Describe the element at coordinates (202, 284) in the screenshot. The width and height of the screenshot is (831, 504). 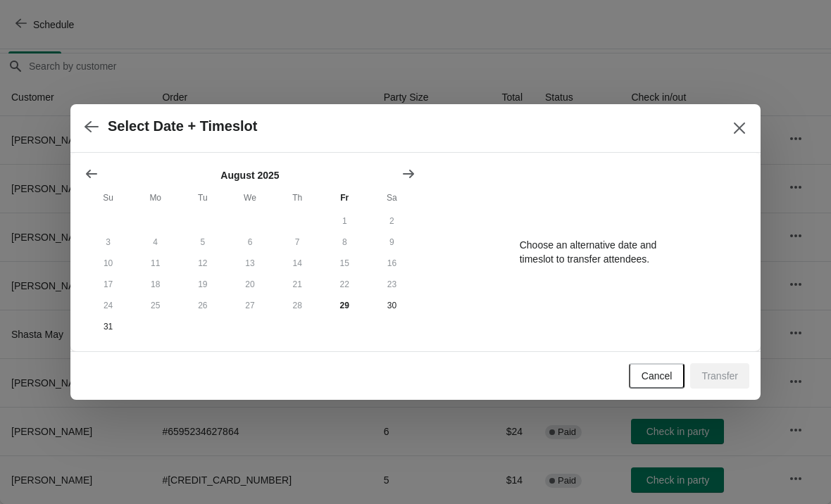
I see `button: Tuesday August 19 2025` at that location.